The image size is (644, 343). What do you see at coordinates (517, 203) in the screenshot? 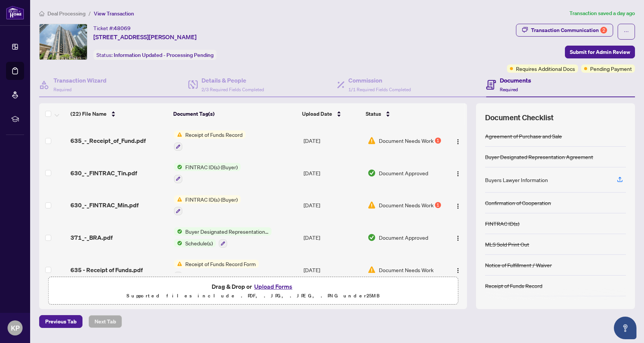
I see `div: Confirmation of Cooperation` at bounding box center [517, 203].